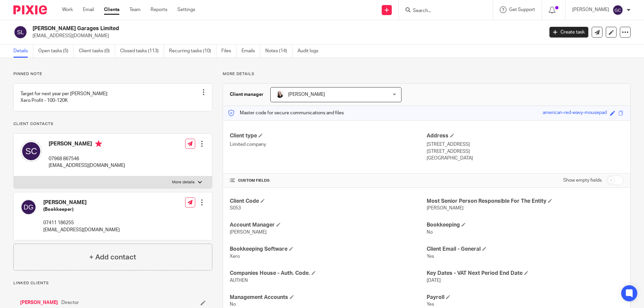 The width and height of the screenshot is (644, 308). What do you see at coordinates (113, 257) in the screenshot?
I see `h4: + Add contact` at bounding box center [113, 257].